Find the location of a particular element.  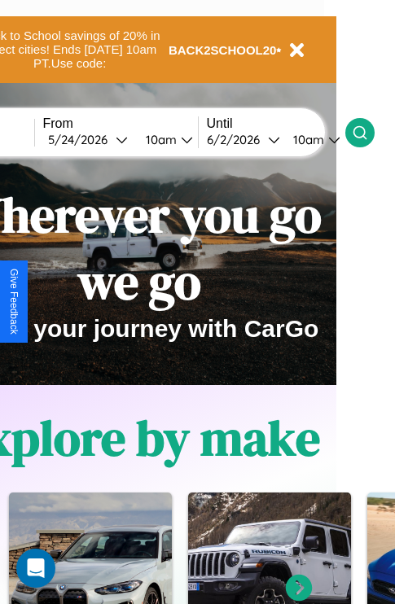

div: 6 / 2 / 2026 is located at coordinates (237, 139).